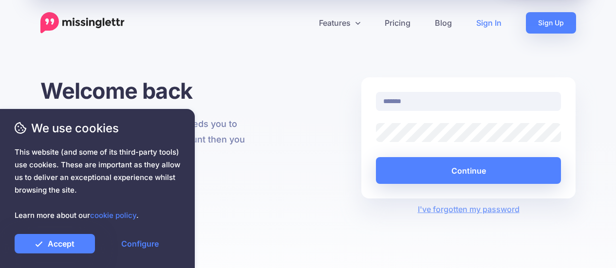  What do you see at coordinates (469, 170) in the screenshot?
I see `button: Continue` at bounding box center [469, 170].